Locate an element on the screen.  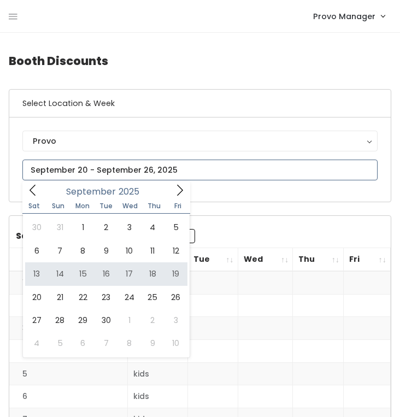
td: 4 is located at coordinates (68, 351).